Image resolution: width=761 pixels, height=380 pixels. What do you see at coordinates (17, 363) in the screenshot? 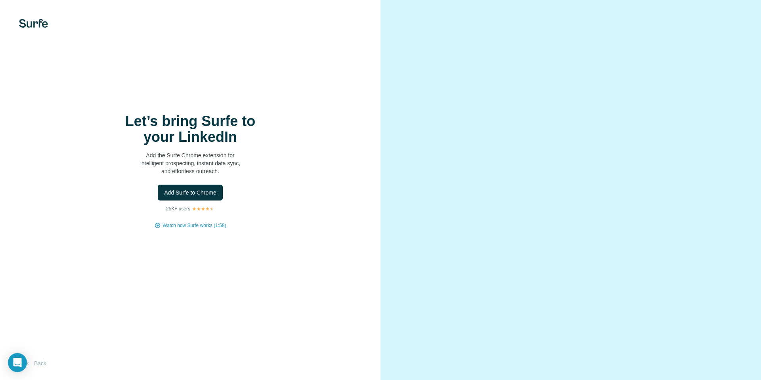
I see `div: Open Intercom Messenger` at bounding box center [17, 363].